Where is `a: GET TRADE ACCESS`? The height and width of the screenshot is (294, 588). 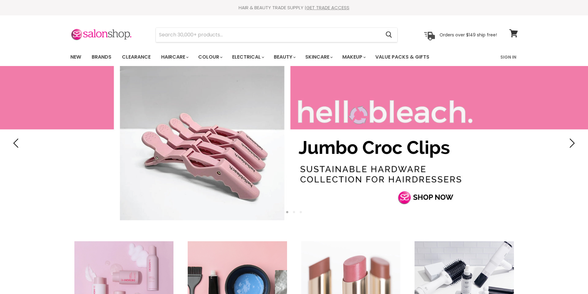 a: GET TRADE ACCESS is located at coordinates (328, 7).